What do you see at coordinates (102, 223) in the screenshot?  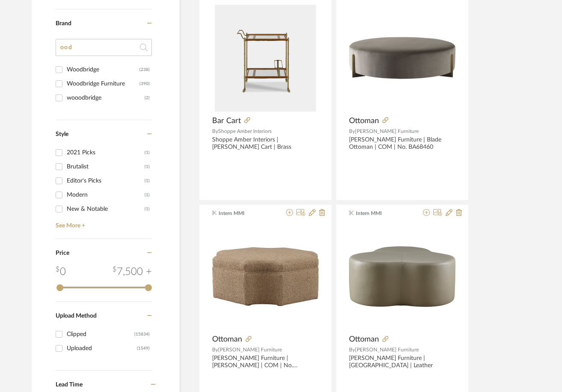 I see `a: See More +` at bounding box center [102, 223].